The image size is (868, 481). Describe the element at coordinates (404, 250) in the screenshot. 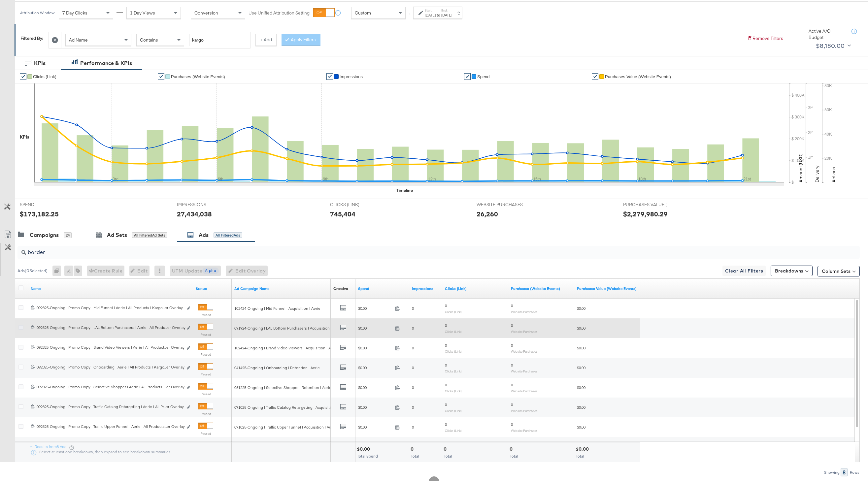

I see `input: Search Ad Name, ID or Objective` at that location.